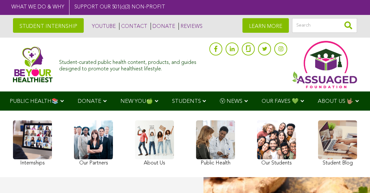 The width and height of the screenshot is (370, 193). What do you see at coordinates (89, 101) in the screenshot?
I see `span: DONATE` at bounding box center [89, 101].